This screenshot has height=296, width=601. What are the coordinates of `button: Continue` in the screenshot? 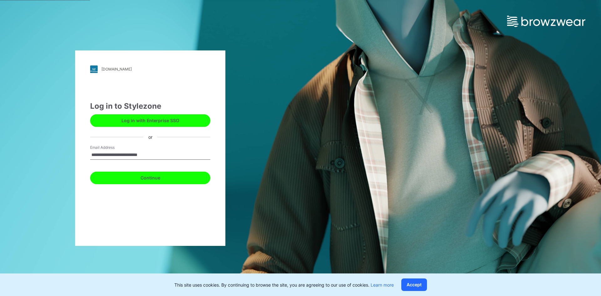 It's located at (150, 178).